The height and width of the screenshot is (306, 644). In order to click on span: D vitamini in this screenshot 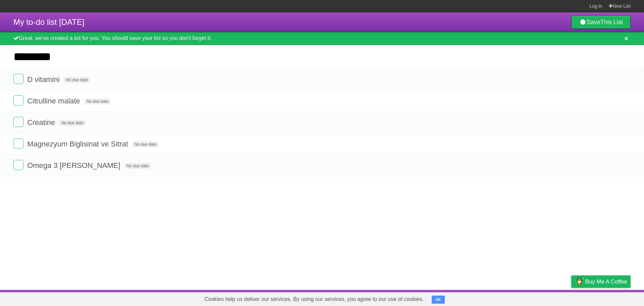, I will do `click(44, 79)`.